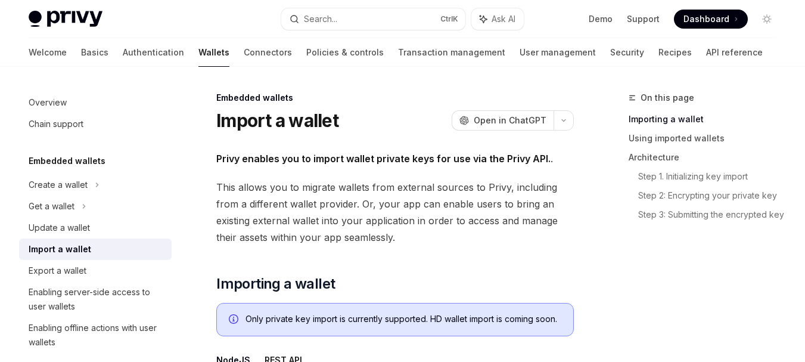 The height and width of the screenshot is (362, 805). Describe the element at coordinates (235, 320) in the screenshot. I see `svg: Info` at that location.